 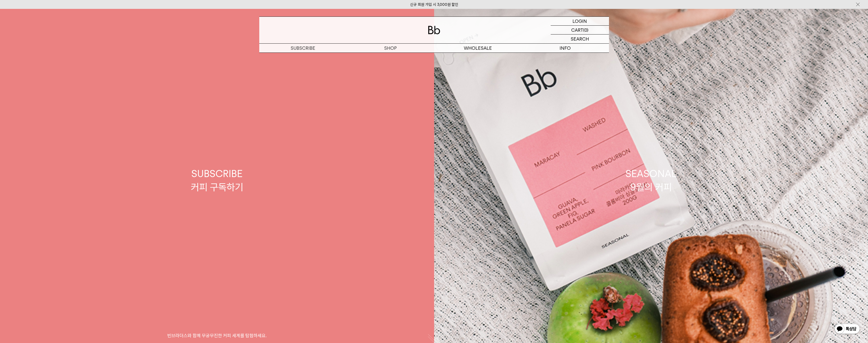 I want to click on a: LOGIN, so click(x=580, y=21).